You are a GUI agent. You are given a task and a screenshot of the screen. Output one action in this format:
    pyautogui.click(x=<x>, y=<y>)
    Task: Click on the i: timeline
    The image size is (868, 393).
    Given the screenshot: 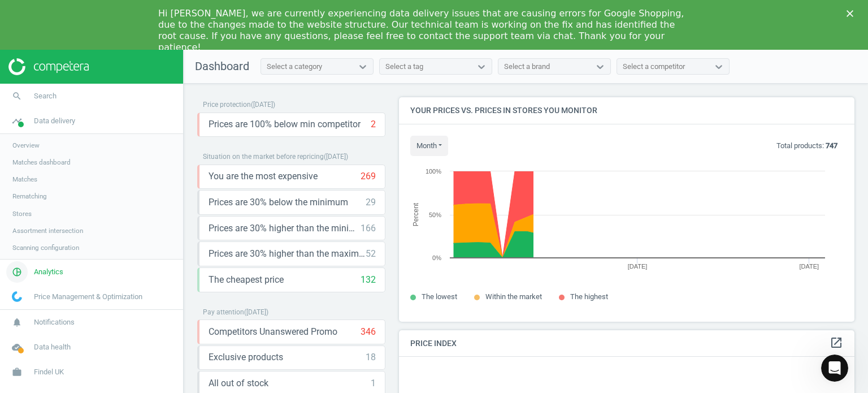 What is the action you would take?
    pyautogui.click(x=17, y=121)
    